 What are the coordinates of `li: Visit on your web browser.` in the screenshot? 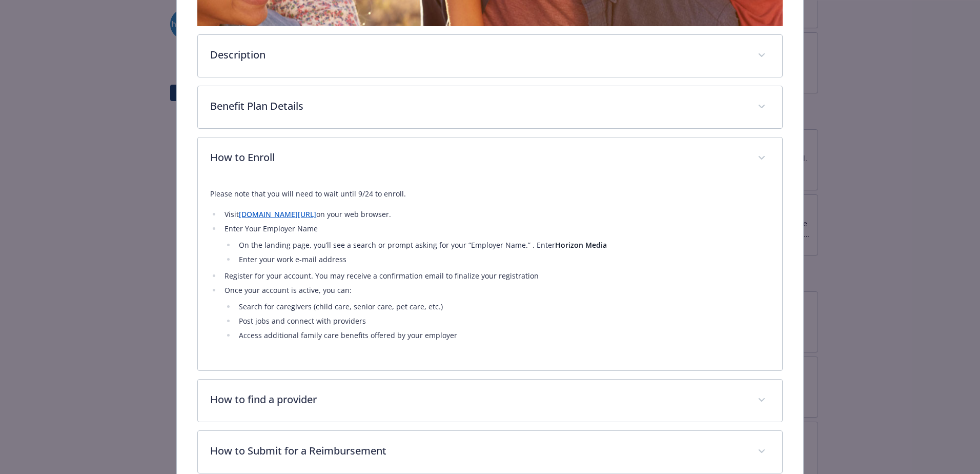 It's located at (495, 214).